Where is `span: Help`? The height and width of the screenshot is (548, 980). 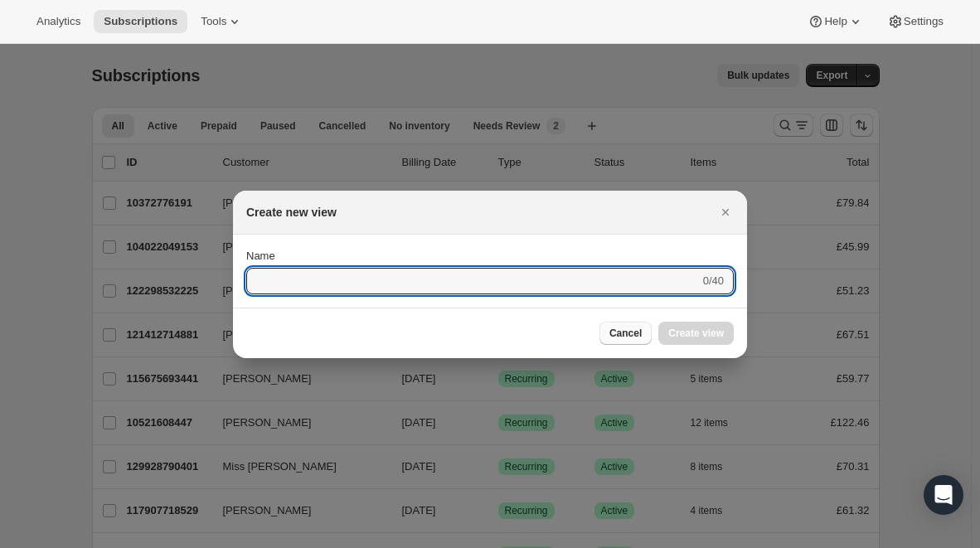
span: Help is located at coordinates (835, 22).